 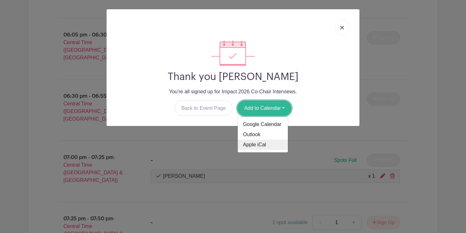 What do you see at coordinates (263, 145) in the screenshot?
I see `a: Apple iCal` at bounding box center [263, 145].